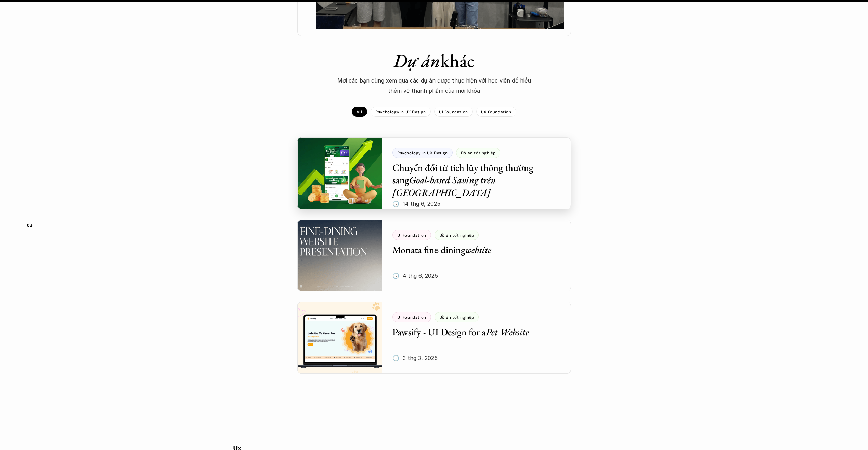  What do you see at coordinates (496, 112) in the screenshot?
I see `p: UX Foundation` at bounding box center [496, 112].